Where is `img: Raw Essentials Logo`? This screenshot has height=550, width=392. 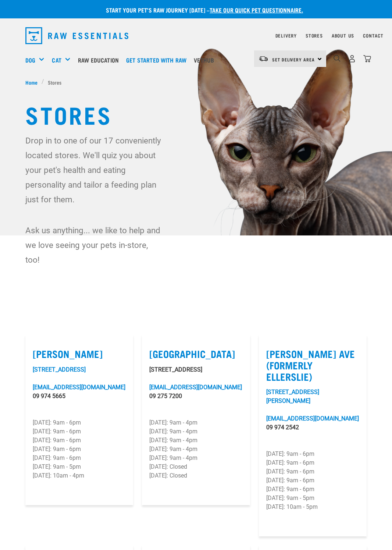
img: Raw Essentials Logo is located at coordinates (77, 36).